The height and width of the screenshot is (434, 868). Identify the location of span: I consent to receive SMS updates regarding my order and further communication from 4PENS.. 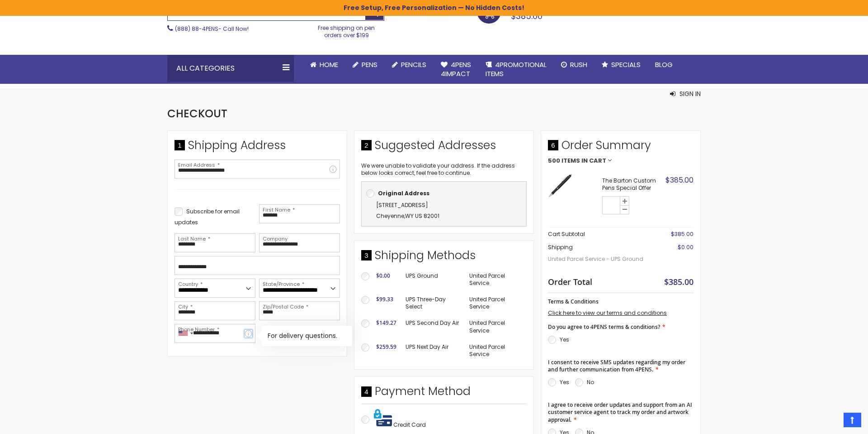
(617, 365).